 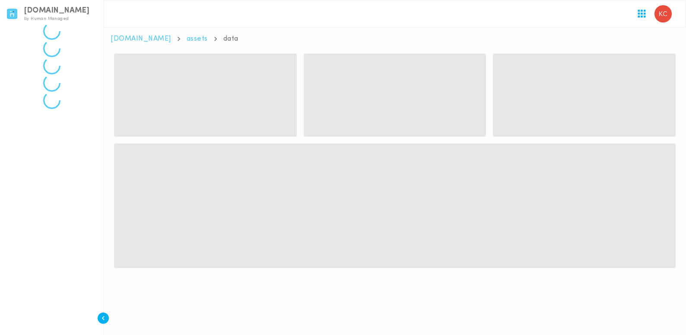 What do you see at coordinates (46, 19) in the screenshot?
I see `span: by Human Managed` at bounding box center [46, 19].